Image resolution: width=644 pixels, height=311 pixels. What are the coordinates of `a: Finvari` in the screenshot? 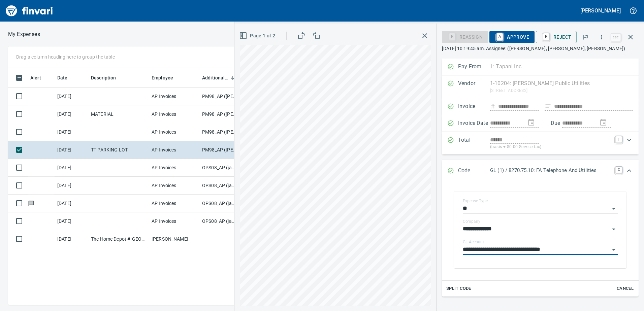 It's located at (29, 11).